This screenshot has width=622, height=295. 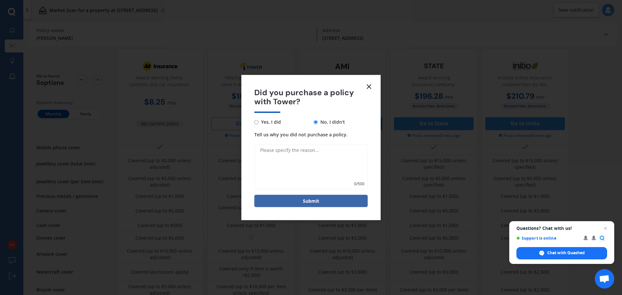 I want to click on span: Support is online, so click(x=548, y=238).